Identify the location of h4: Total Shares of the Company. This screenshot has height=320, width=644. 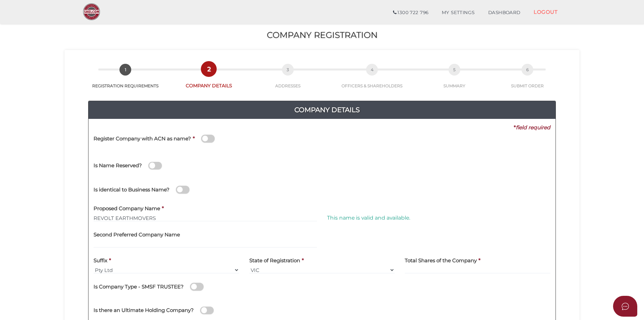
(440, 261).